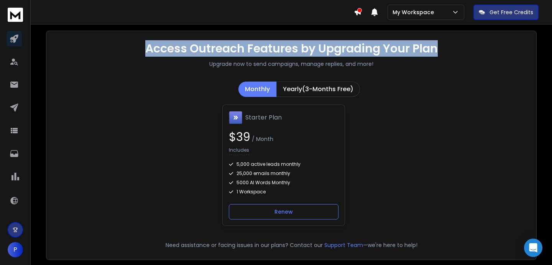 The width and height of the screenshot is (552, 265). I want to click on h1: Access Outreach Features by Upgrading Your Plan, so click(291, 49).